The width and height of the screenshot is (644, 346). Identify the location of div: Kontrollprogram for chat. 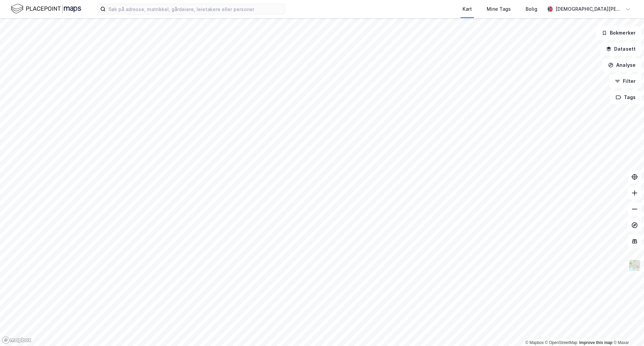
(627, 330).